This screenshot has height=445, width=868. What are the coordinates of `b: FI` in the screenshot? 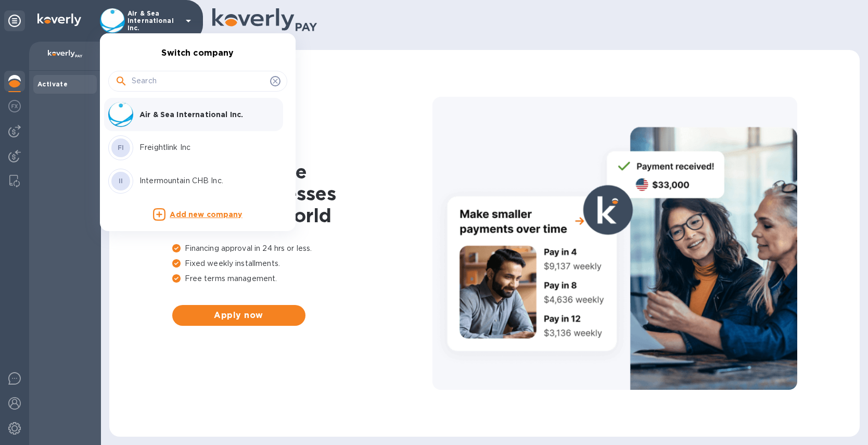 It's located at (121, 147).